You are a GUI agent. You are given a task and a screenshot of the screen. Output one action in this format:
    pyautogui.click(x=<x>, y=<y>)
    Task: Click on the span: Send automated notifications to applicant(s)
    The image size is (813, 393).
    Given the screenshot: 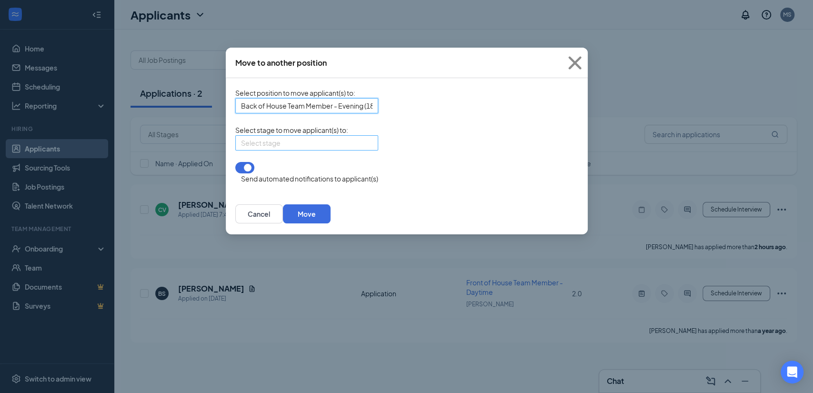 What is the action you would take?
    pyautogui.click(x=310, y=179)
    